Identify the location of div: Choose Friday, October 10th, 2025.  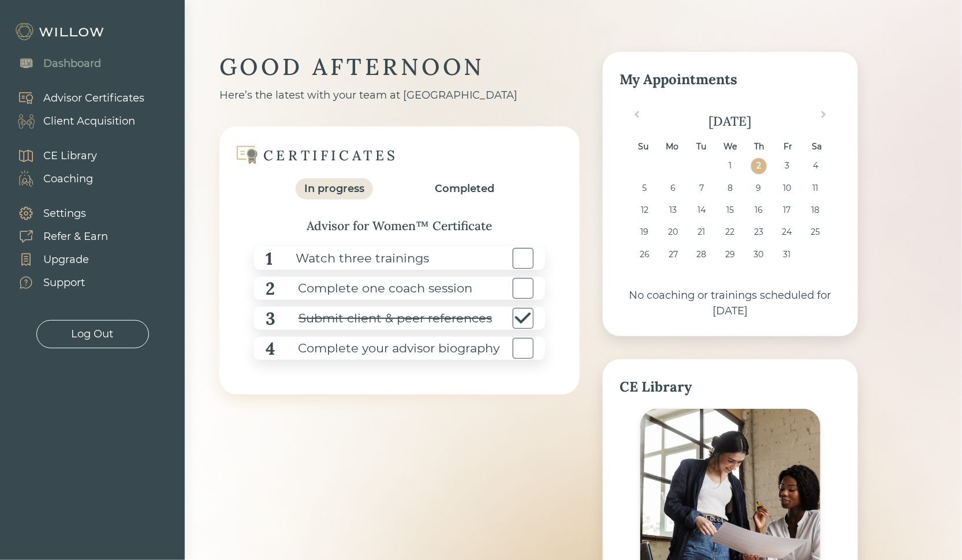
(787, 188).